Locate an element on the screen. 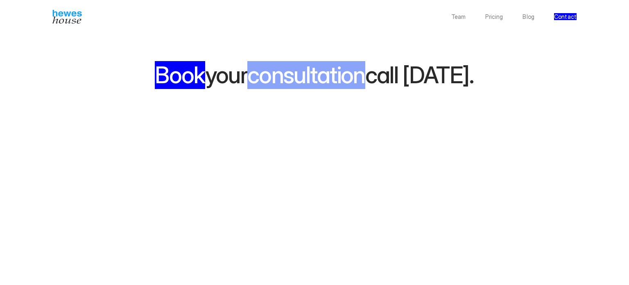 This screenshot has width=629, height=285. p: Team is located at coordinates (459, 17).